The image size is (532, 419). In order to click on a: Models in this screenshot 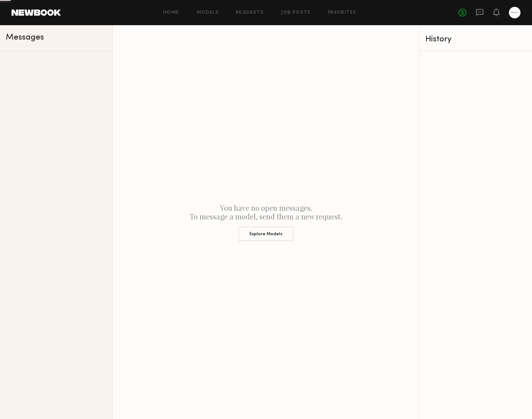, I will do `click(208, 13)`.